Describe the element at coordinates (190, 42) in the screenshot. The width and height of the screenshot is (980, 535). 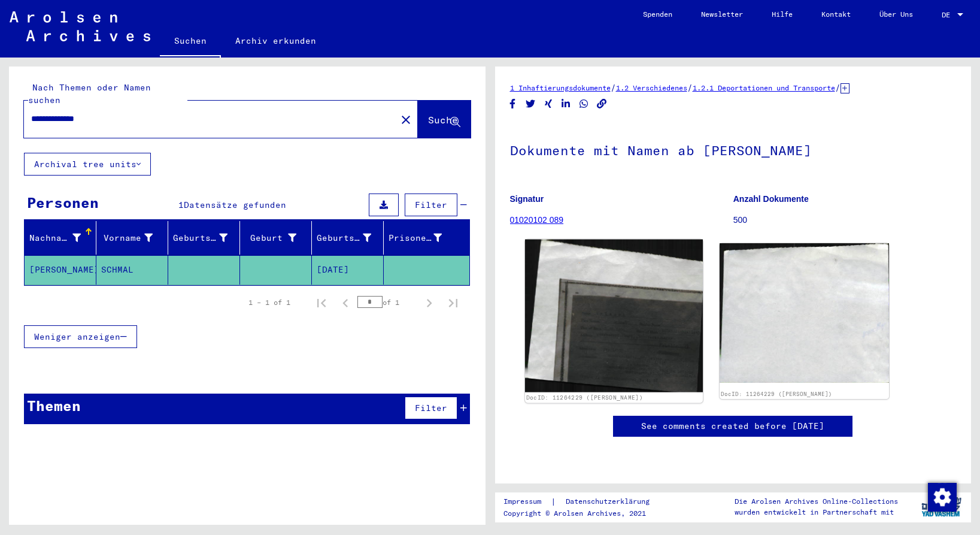
I see `a: Suchen` at that location.